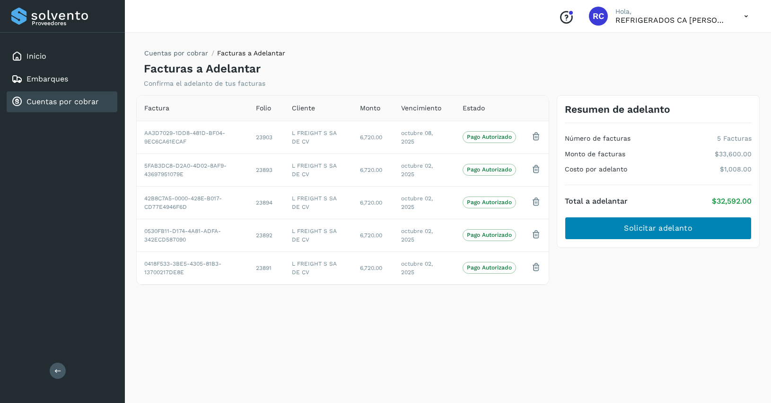 This screenshot has width=771, height=403. Describe the element at coordinates (251, 53) in the screenshot. I see `span: Facturas a Adelantar` at that location.